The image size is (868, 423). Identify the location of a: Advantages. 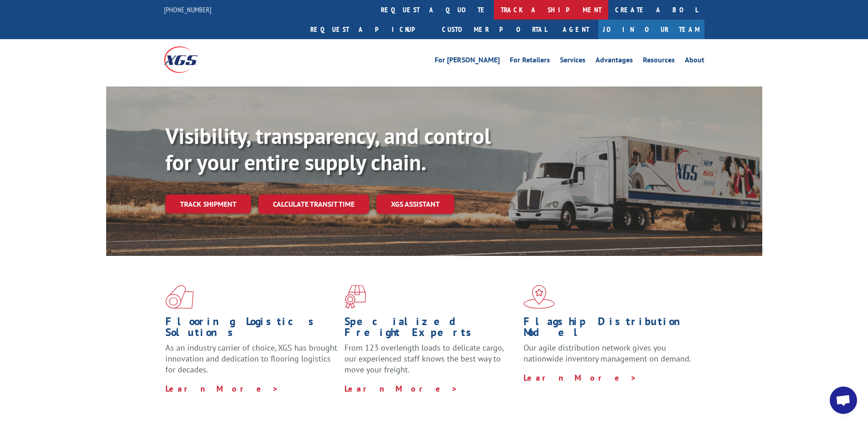
(614, 62).